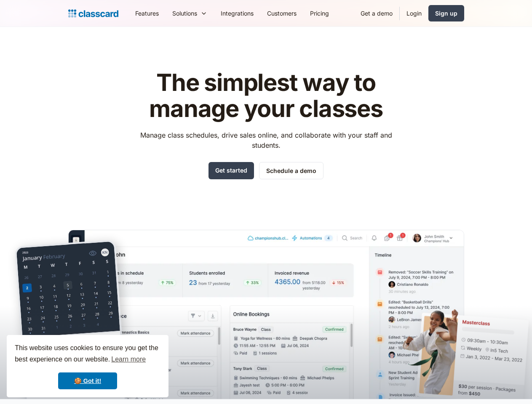 Image resolution: width=532 pixels, height=404 pixels. What do you see at coordinates (87, 366) in the screenshot?
I see `div: cookieconsent` at bounding box center [87, 366].